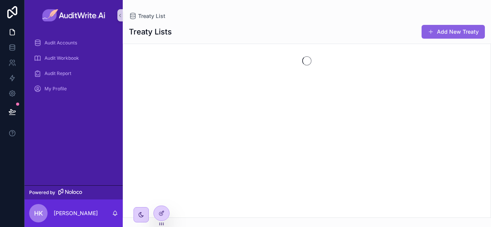 This screenshot has width=491, height=227. I want to click on a: Audit Accounts, so click(74, 43).